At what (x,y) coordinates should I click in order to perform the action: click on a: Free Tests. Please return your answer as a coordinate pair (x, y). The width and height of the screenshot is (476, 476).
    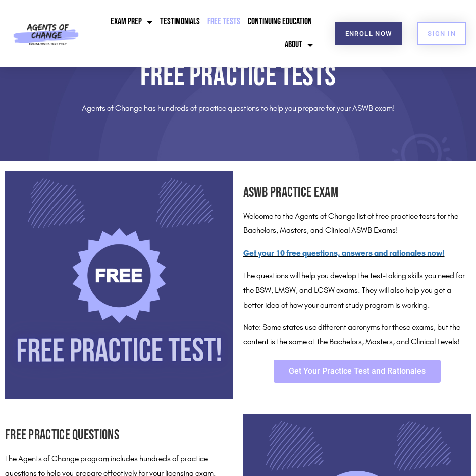
    Looking at the image, I should click on (224, 21).